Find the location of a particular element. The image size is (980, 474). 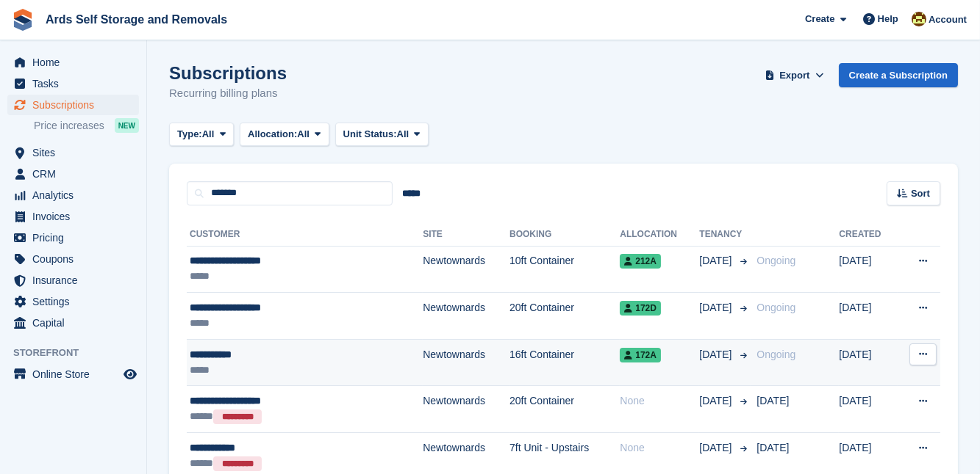

span: Type: is located at coordinates (189, 134).